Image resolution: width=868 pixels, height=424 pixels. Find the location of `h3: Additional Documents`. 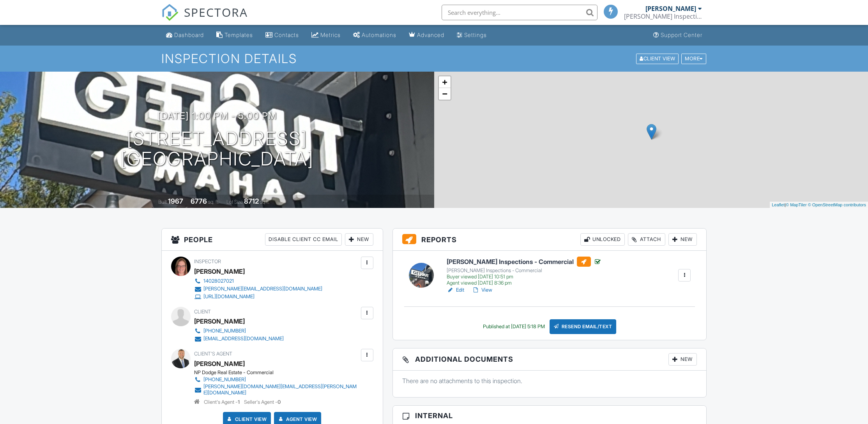

h3: Additional Documents is located at coordinates (549, 360).